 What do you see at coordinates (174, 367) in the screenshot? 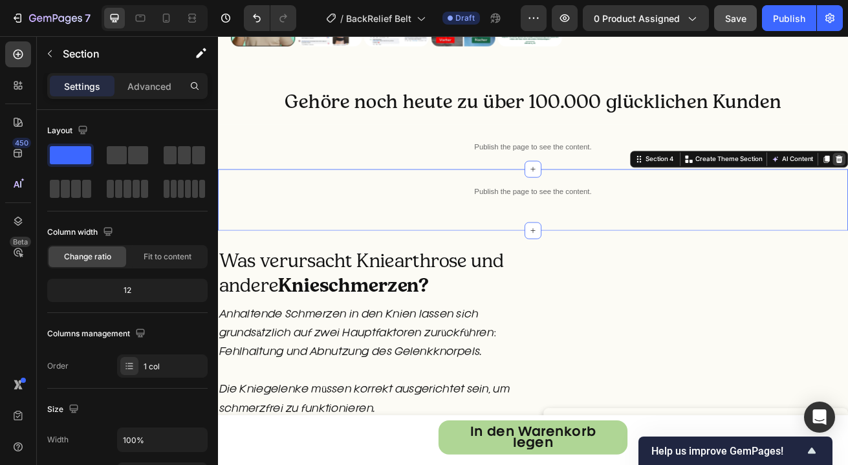
I see `div: 1 col` at bounding box center [174, 367].